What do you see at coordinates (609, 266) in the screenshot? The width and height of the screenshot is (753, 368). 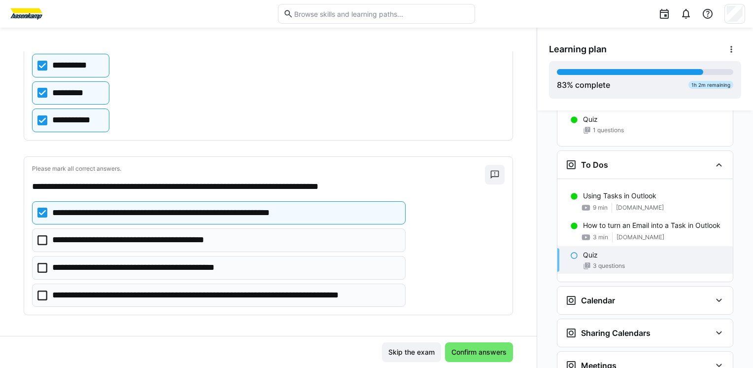 I see `span: 3 questions` at bounding box center [609, 266].